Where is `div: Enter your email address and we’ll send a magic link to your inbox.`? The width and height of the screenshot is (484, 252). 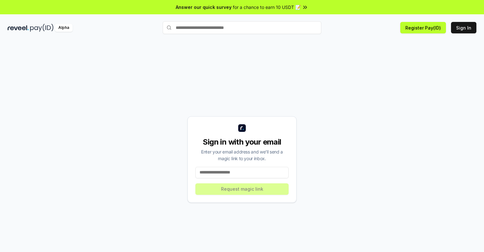
div: Enter your email address and we’ll send a magic link to your inbox. is located at coordinates (242, 155).